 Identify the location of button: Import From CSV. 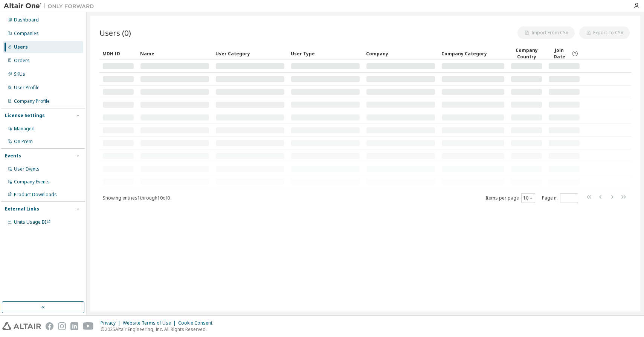
(546, 33).